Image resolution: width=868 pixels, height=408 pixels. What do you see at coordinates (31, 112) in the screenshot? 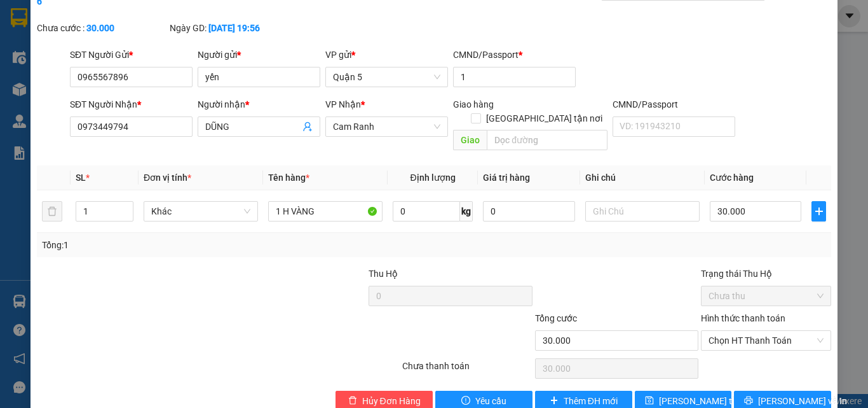
I see `b: Trà Lan Viên` at bounding box center [31, 112].